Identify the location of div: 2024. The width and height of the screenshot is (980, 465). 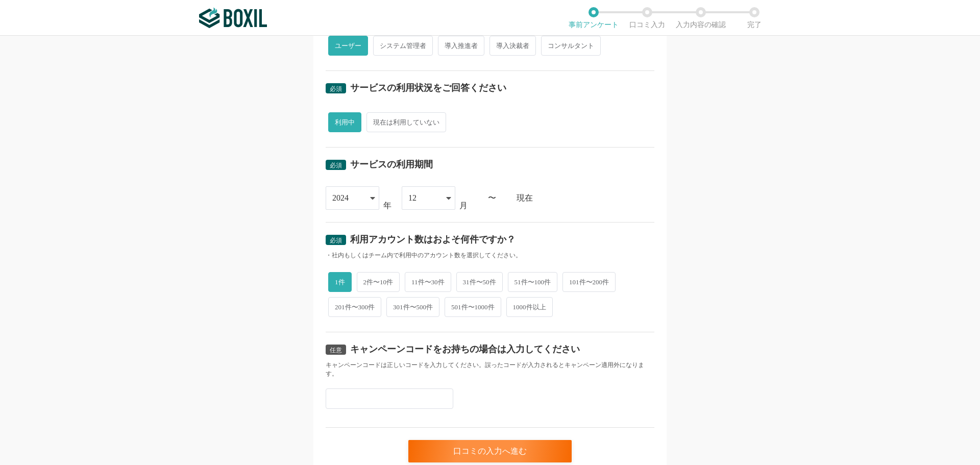
(341, 198).